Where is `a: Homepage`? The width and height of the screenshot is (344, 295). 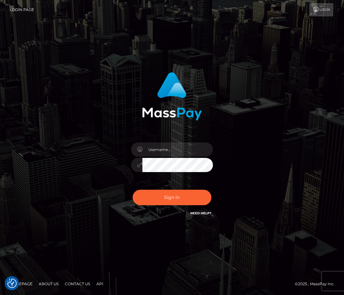
a: Homepage is located at coordinates (21, 284).